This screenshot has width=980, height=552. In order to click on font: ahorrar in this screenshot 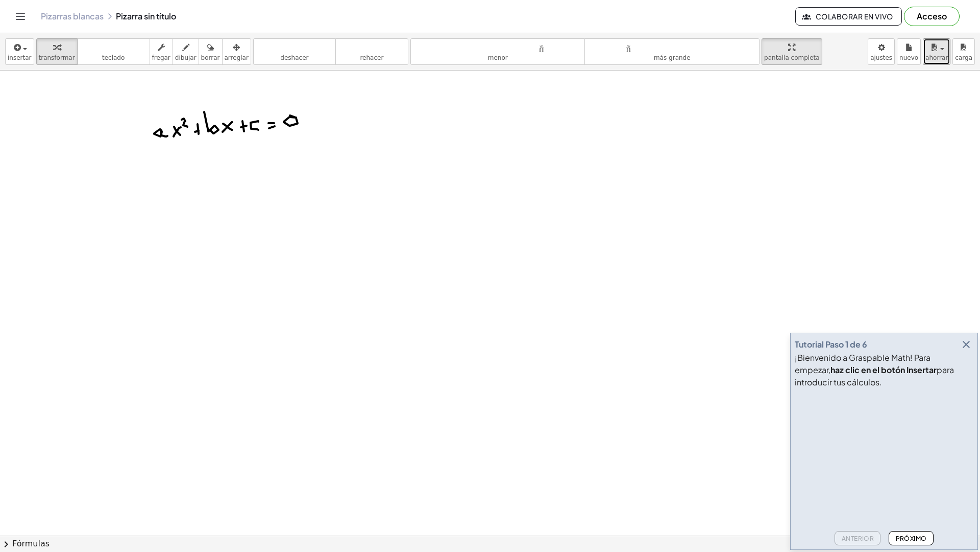, I will do `click(937, 58)`.